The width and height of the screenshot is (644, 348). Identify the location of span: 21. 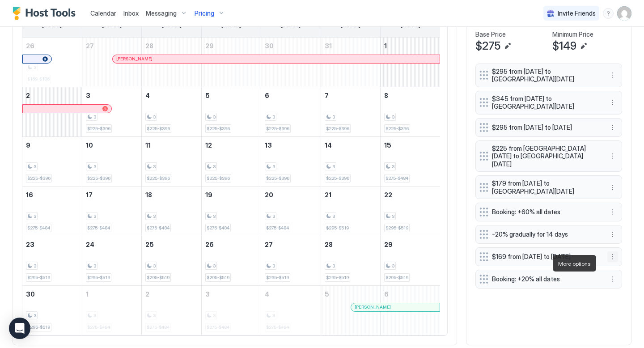
(328, 195).